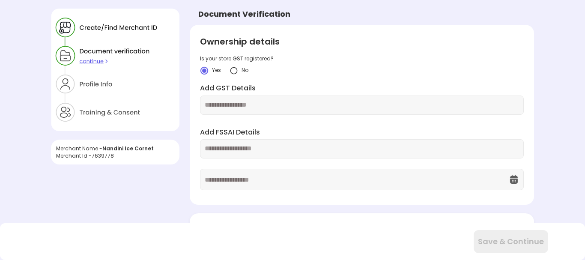 The height and width of the screenshot is (260, 585). What do you see at coordinates (362, 42) in the screenshot?
I see `div: Ownership details` at bounding box center [362, 42].